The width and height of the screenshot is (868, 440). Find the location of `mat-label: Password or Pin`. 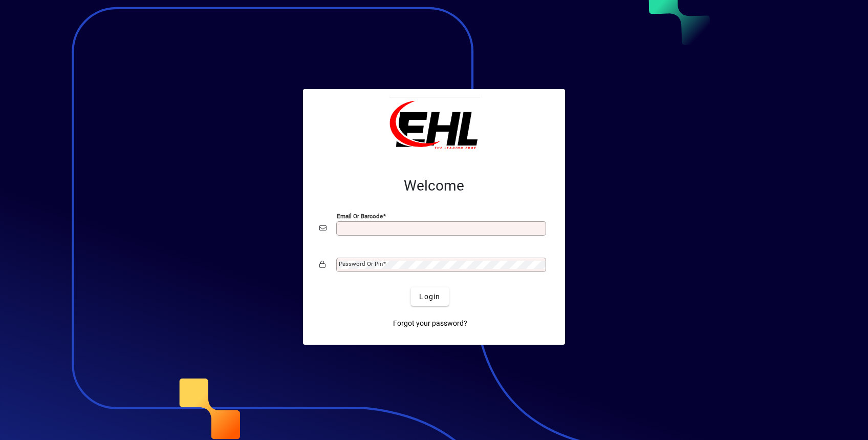

mat-label: Password or Pin is located at coordinates (361, 264).